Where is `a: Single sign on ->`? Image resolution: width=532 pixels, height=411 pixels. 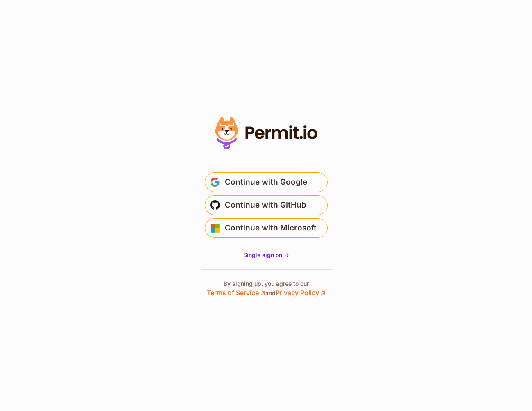 a: Single sign on -> is located at coordinates (266, 255).